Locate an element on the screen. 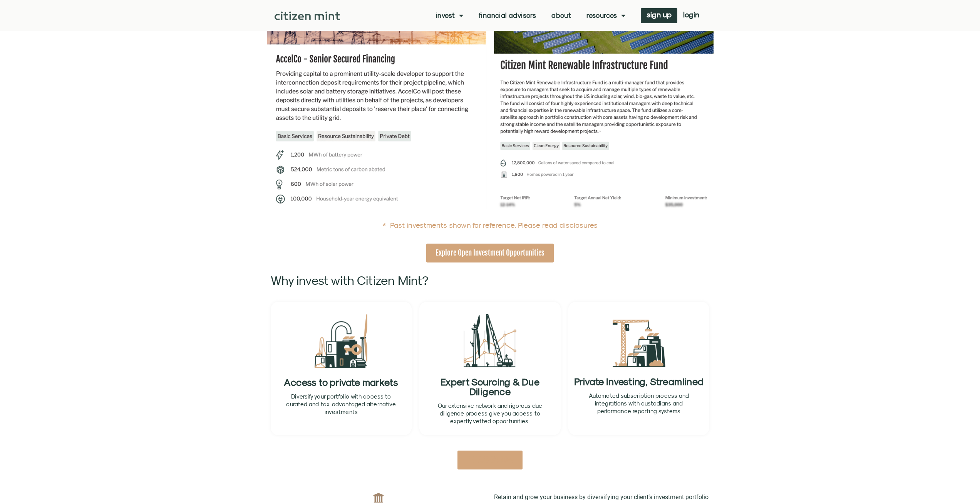  p: Automated subscription process and integrations with custodians and performance reporting systems is located at coordinates (639, 403).